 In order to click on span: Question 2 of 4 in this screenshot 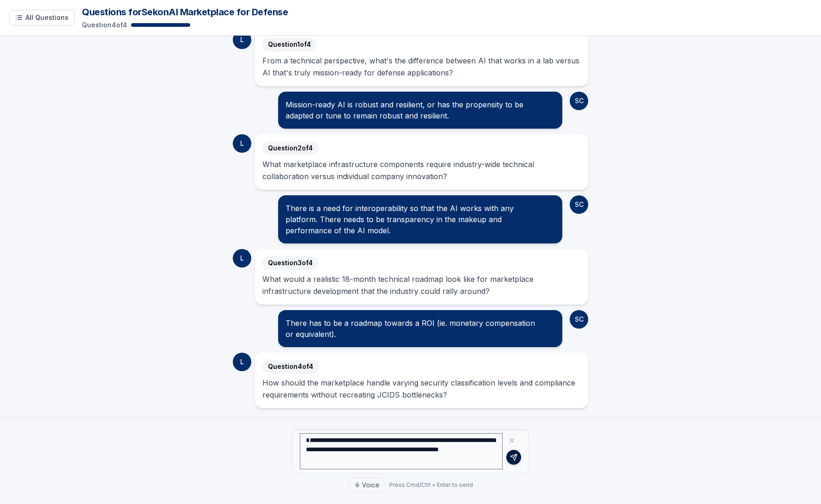, I will do `click(290, 148)`.